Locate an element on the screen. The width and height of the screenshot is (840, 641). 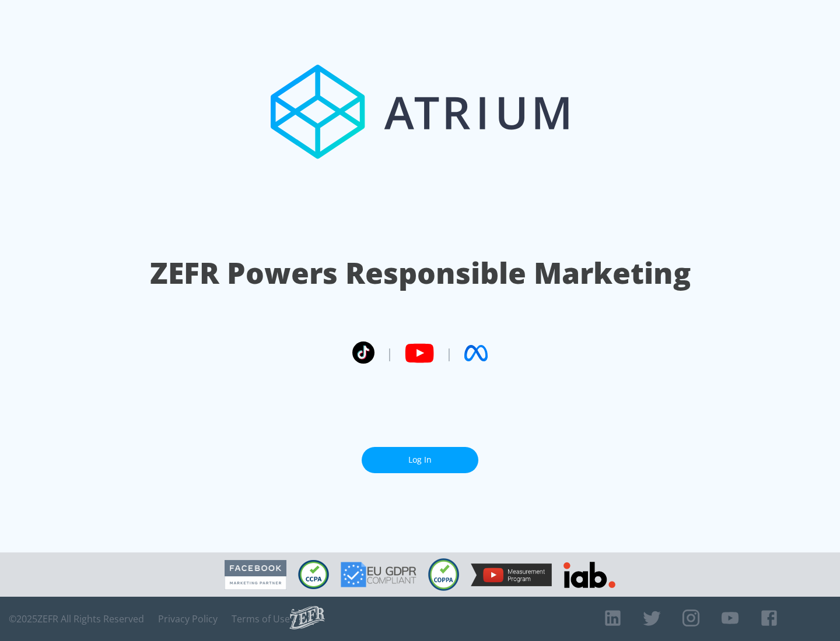
img: IAB is located at coordinates (589, 575).